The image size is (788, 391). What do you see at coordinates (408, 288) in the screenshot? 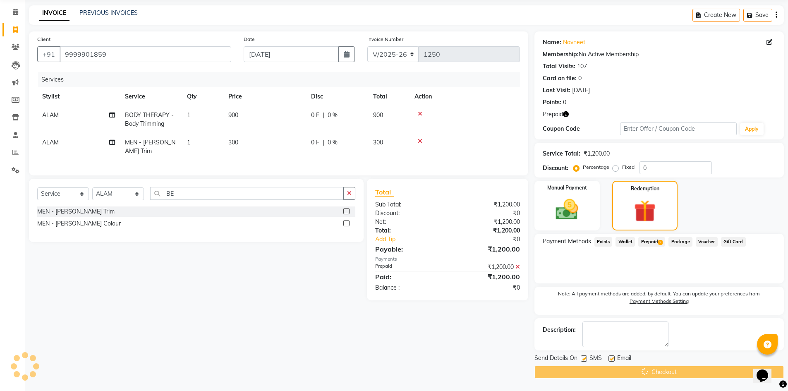
I see `div: Balance :` at bounding box center [408, 288].